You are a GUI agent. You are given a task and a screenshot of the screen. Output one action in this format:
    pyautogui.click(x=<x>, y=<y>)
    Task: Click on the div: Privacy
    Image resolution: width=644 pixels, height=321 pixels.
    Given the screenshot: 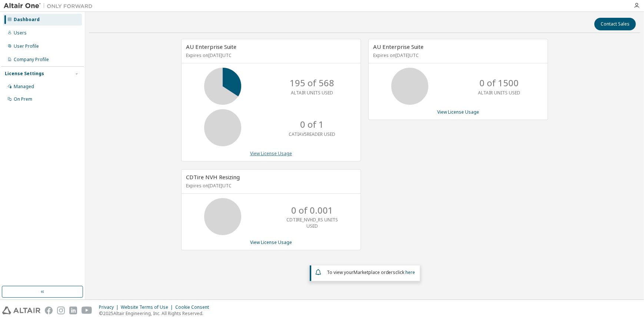 What is the action you would take?
    pyautogui.click(x=110, y=307)
    